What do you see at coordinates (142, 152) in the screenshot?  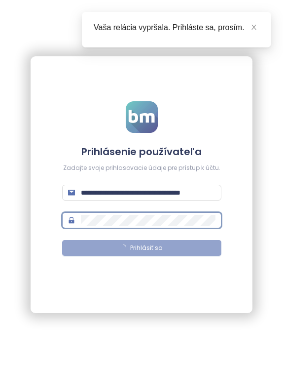 I see `h4: Prihlásenie používateľa` at bounding box center [142, 152].